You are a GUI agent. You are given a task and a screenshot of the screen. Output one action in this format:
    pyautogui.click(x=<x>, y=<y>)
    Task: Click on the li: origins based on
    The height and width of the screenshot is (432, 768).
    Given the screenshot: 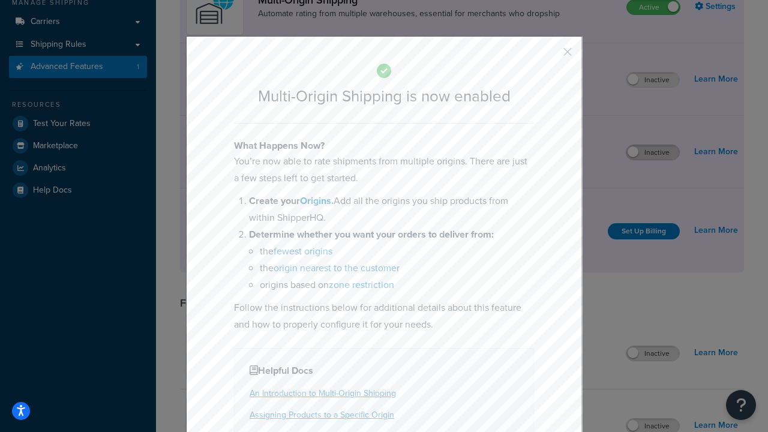 What is the action you would take?
    pyautogui.click(x=396, y=285)
    